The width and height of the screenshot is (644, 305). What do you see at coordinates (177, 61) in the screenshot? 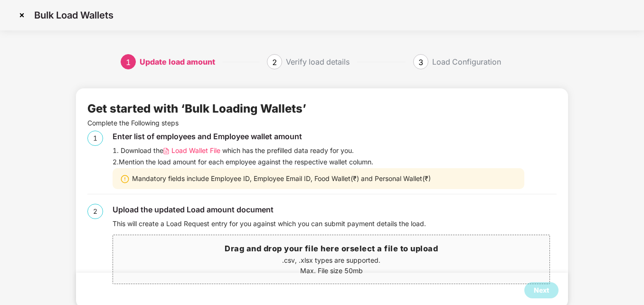
I see `div: Update load amount` at bounding box center [177, 61].